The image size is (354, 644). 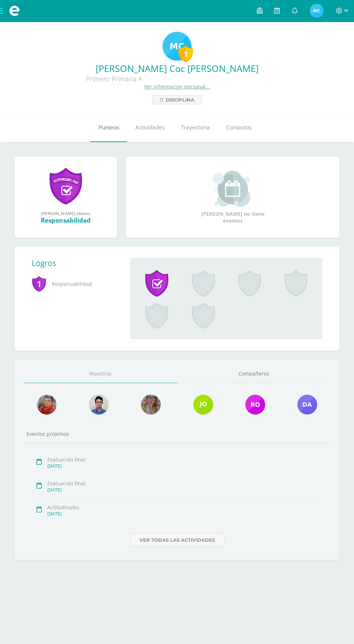 What do you see at coordinates (114, 79) in the screenshot?
I see `div: Primero Primaria A` at bounding box center [114, 79].